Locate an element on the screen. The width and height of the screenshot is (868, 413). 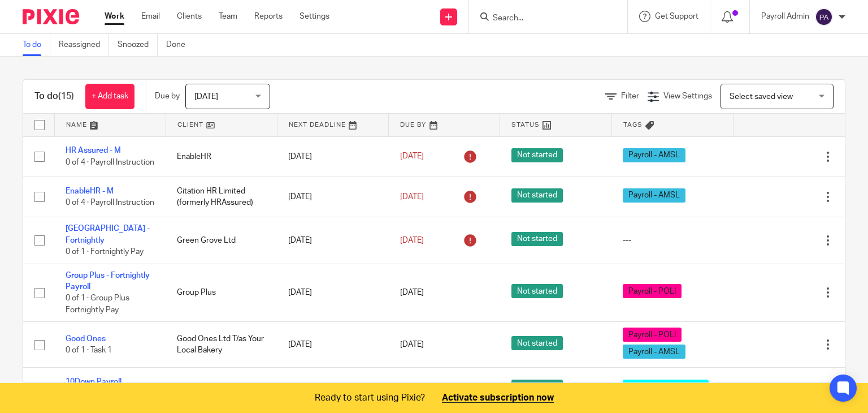
a: Done is located at coordinates (180, 44).